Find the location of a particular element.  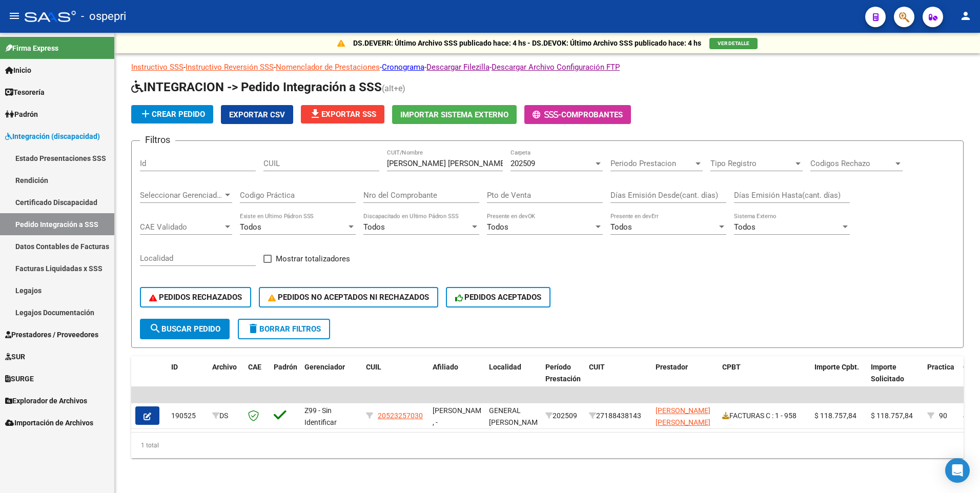

datatable-header-cell: Prestador is located at coordinates (685, 379).